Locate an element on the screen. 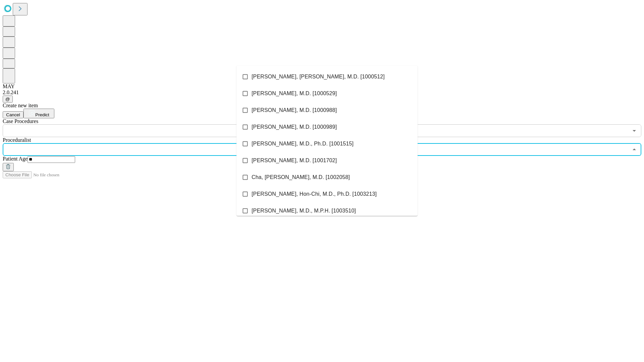 Image resolution: width=644 pixels, height=362 pixels. button: Close is located at coordinates (634, 150).